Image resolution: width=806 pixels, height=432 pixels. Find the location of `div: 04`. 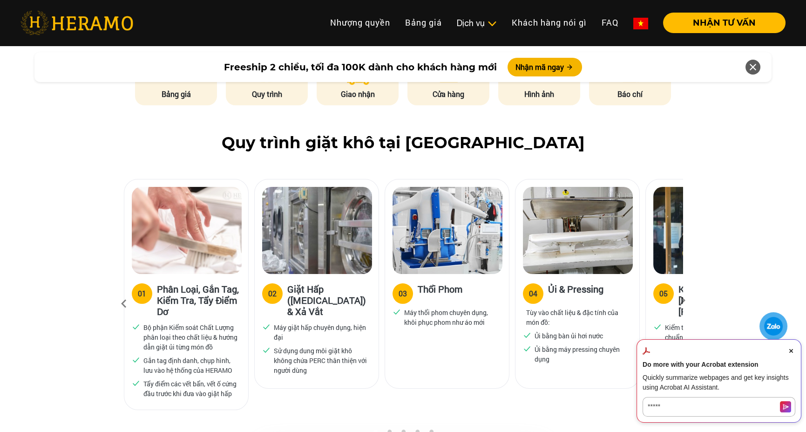

div: 04 is located at coordinates (533, 293).